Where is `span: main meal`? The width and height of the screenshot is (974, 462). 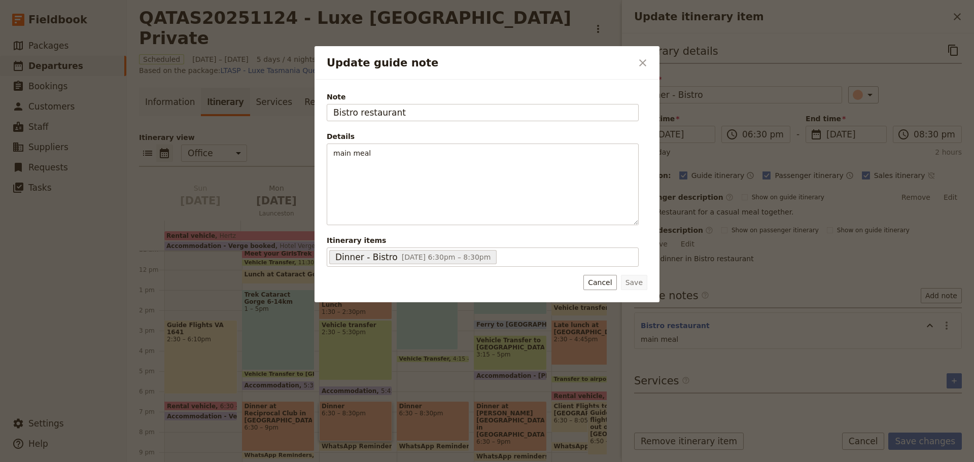
span: main meal is located at coordinates (352, 153).